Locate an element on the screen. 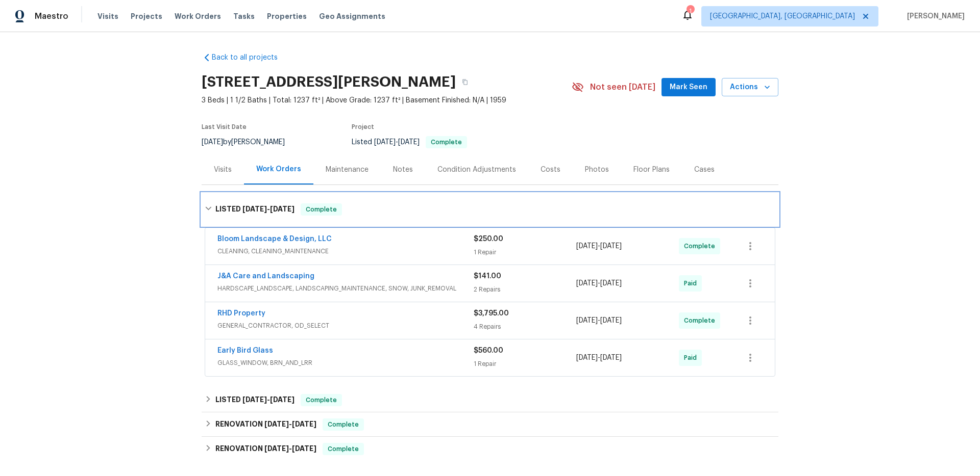 The height and width of the screenshot is (476, 980). span: Actions is located at coordinates (750, 87).